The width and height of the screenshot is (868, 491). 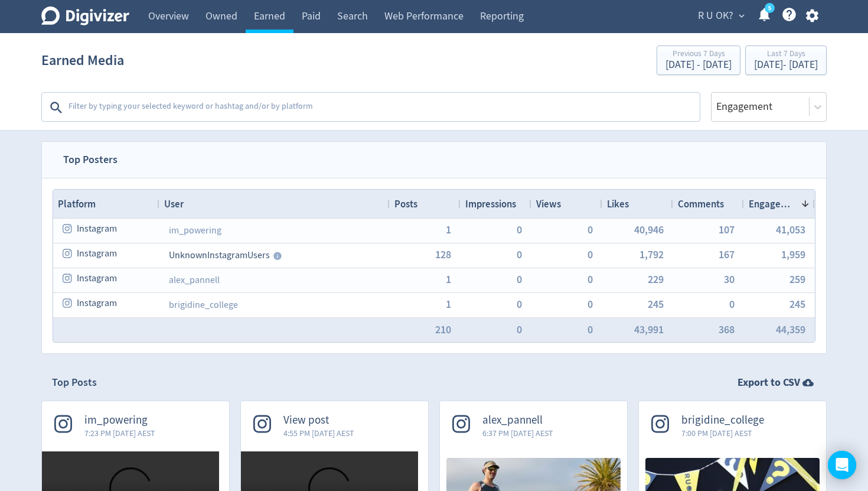 What do you see at coordinates (842, 465) in the screenshot?
I see `div: Open Intercom Messenger` at bounding box center [842, 465].